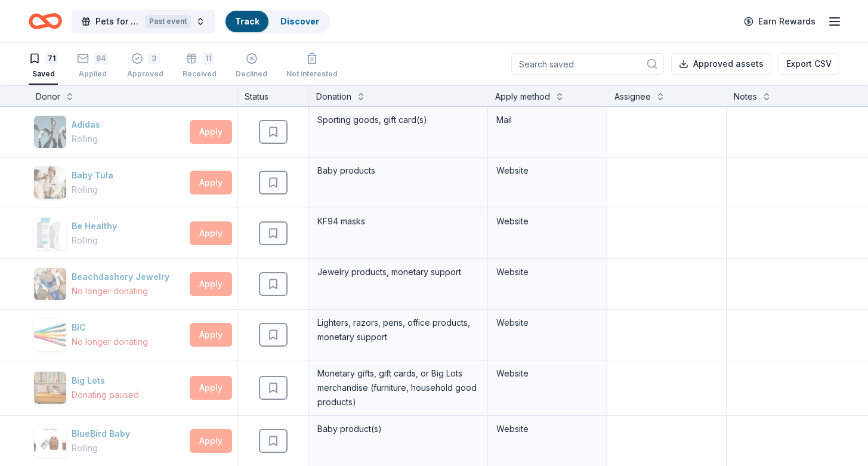  I want to click on button: 84Applied, so click(92, 66).